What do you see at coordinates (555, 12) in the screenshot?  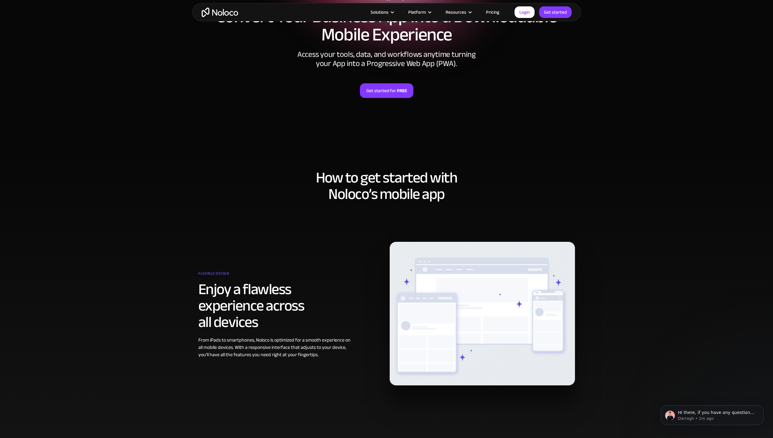 I see `a: Get started` at bounding box center [555, 12].